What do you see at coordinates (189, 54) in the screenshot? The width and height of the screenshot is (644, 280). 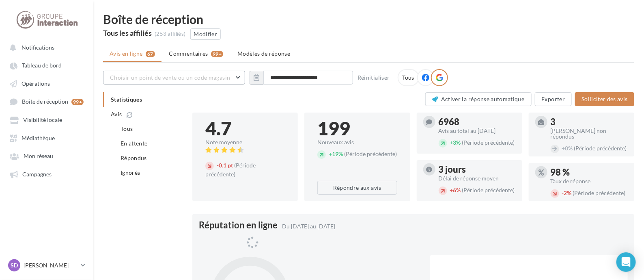 I see `span: Commentaires` at bounding box center [189, 54].